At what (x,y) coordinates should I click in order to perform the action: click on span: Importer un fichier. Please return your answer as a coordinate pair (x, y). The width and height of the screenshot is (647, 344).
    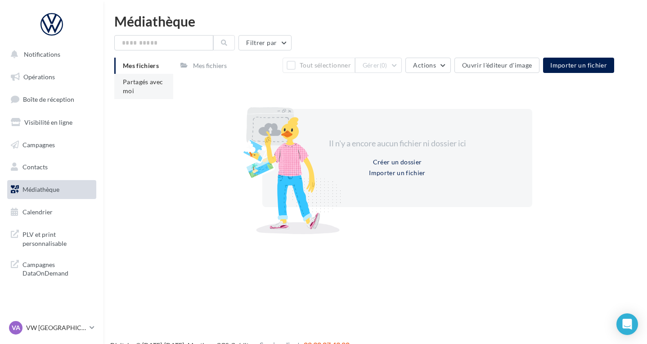
    Looking at the image, I should click on (579, 65).